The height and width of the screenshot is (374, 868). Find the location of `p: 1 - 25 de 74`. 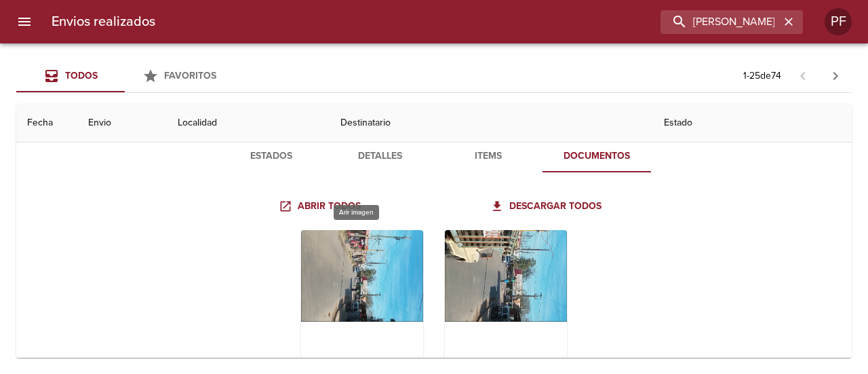

p: 1 - 25 de 74 is located at coordinates (762, 76).